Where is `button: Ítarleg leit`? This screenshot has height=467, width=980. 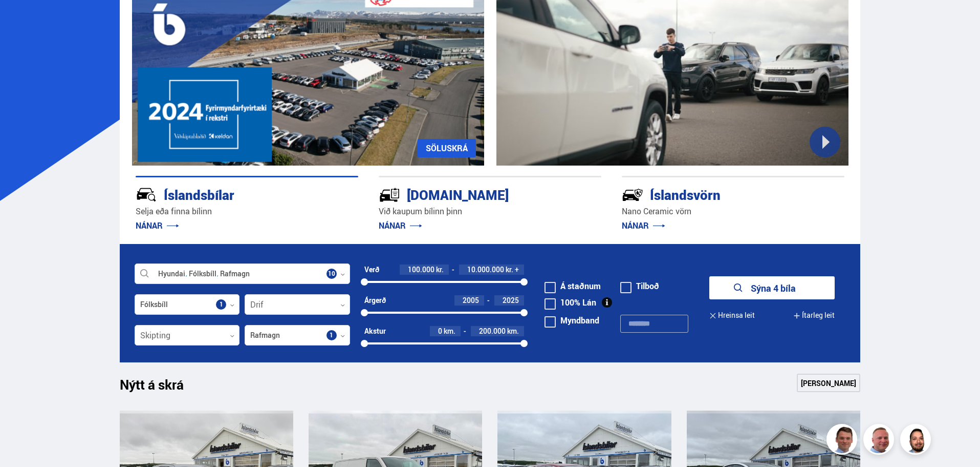 button: Ítarleg leit is located at coordinates (814, 315).